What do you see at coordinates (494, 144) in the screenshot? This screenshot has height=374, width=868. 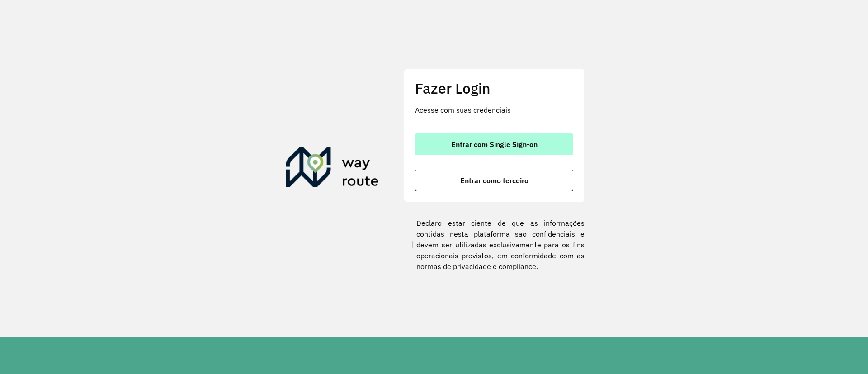 I see `span: Entrar com Single Sign-on` at bounding box center [494, 144].